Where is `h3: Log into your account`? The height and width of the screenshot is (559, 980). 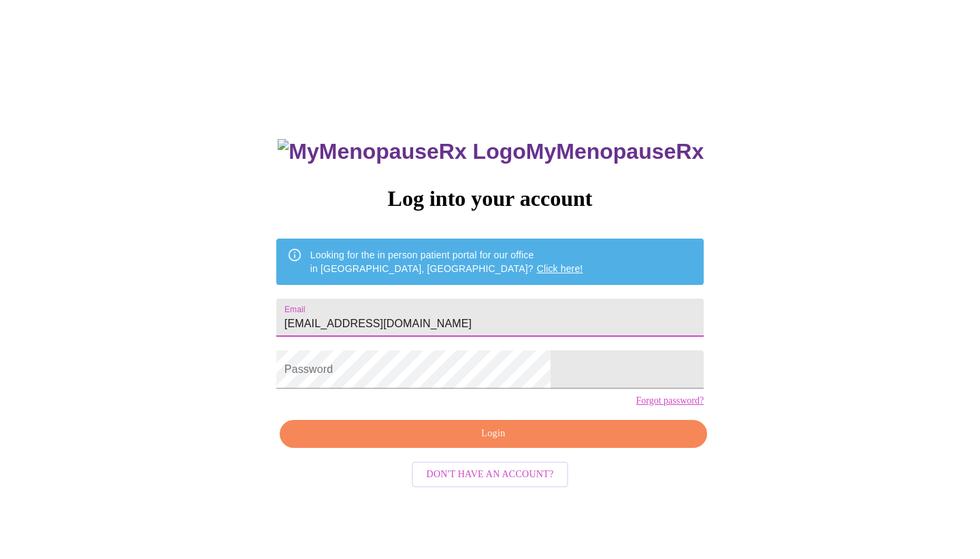
h3: Log into your account is located at coordinates (490, 199).